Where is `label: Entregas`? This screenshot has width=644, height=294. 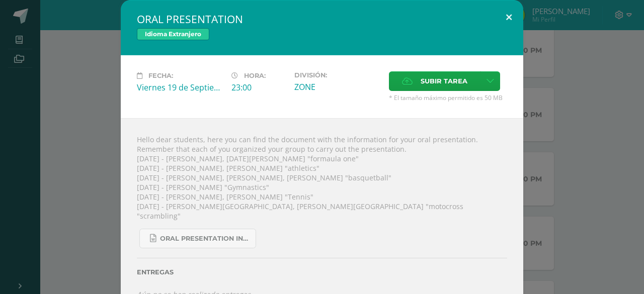 label: Entregas is located at coordinates (322, 272).